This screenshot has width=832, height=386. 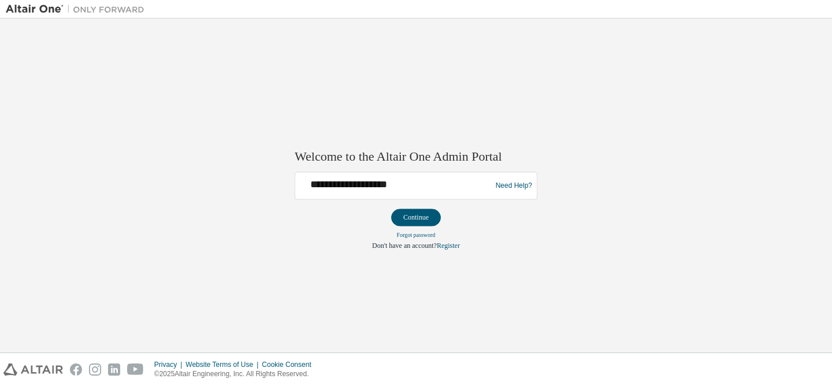 What do you see at coordinates (33, 369) in the screenshot?
I see `img: altair_logo.svg` at bounding box center [33, 369].